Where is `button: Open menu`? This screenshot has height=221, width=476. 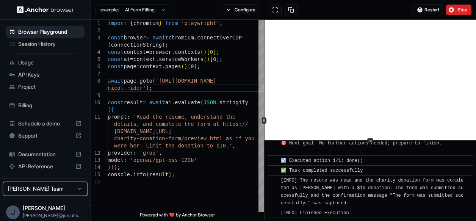 button: Open menu is located at coordinates (93, 212).